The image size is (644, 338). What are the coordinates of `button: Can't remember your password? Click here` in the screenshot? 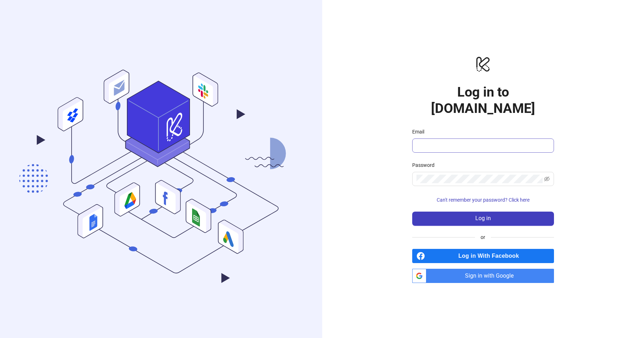 It's located at (483, 200).